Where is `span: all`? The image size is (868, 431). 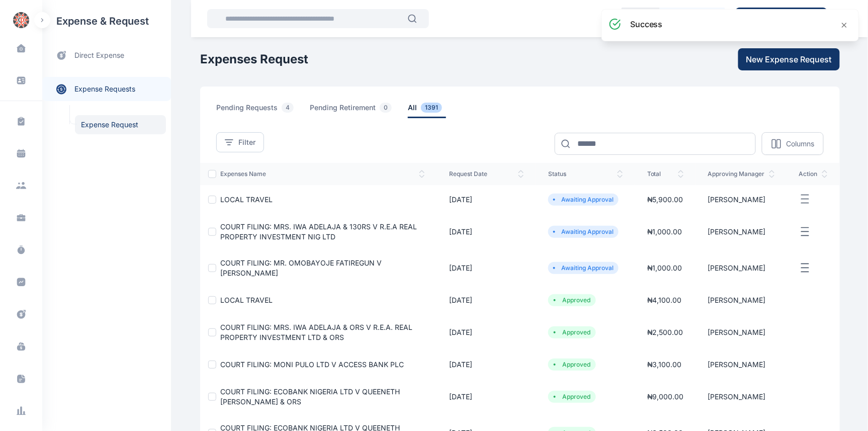
span: all is located at coordinates (428, 110).